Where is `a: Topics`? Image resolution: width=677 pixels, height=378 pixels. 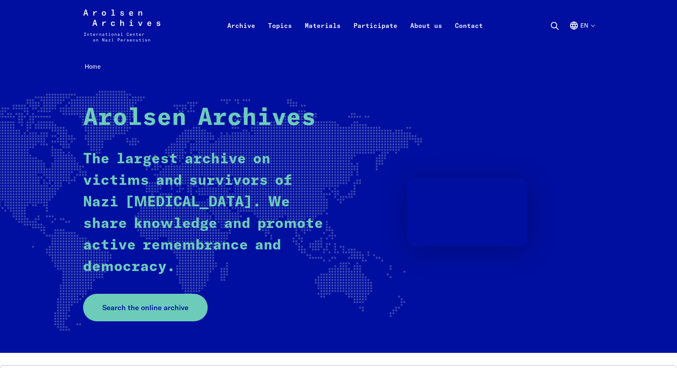 a: Topics is located at coordinates (280, 35).